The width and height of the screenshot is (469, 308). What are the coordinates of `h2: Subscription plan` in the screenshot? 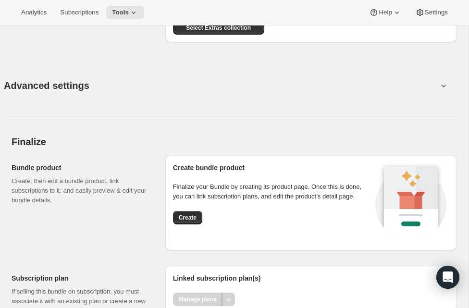 It's located at (81, 278).